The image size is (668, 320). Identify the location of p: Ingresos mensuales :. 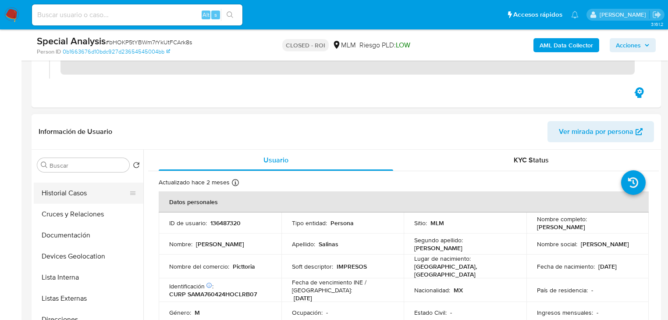
(565, 312).